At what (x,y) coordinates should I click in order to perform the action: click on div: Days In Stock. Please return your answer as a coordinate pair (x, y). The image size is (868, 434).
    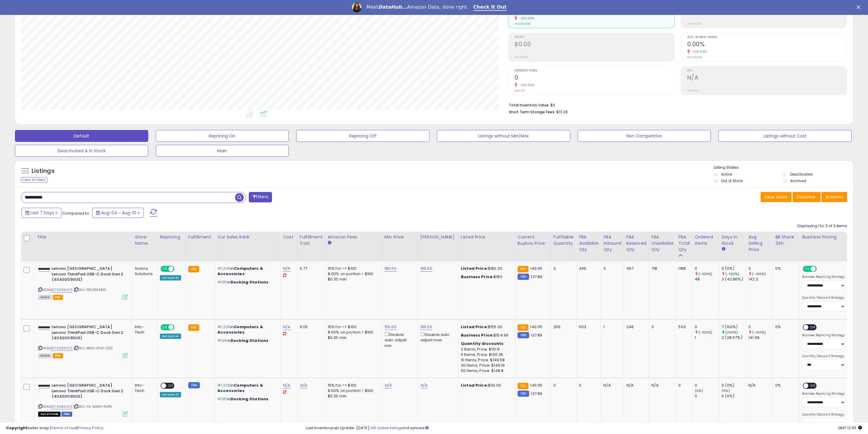
    Looking at the image, I should click on (732, 241).